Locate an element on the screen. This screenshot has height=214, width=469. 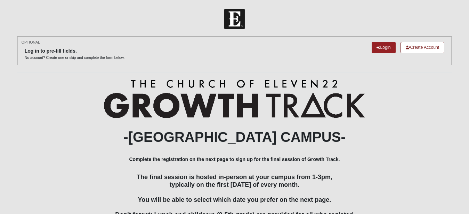
img: Growth Track Logo is located at coordinates (235, 98).